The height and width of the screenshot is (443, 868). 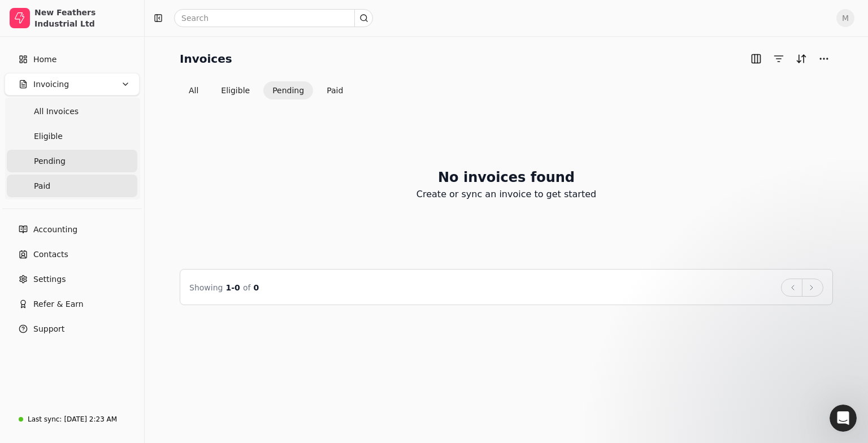 What do you see at coordinates (506, 177) in the screenshot?
I see `h2: No invoices found` at bounding box center [506, 177].